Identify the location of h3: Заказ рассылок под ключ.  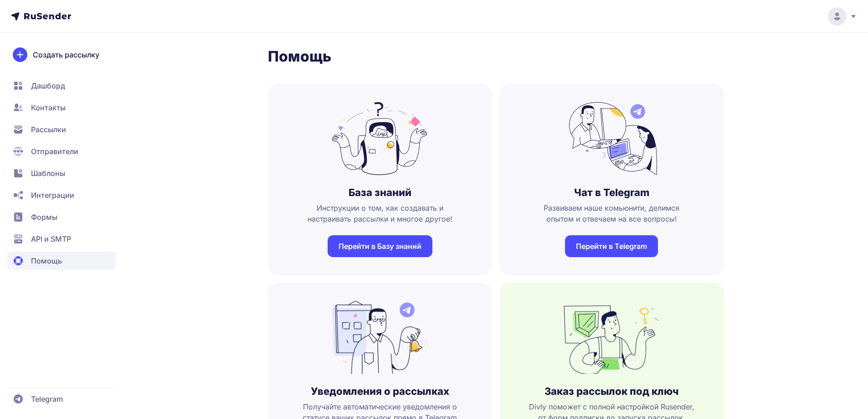
(611, 391).